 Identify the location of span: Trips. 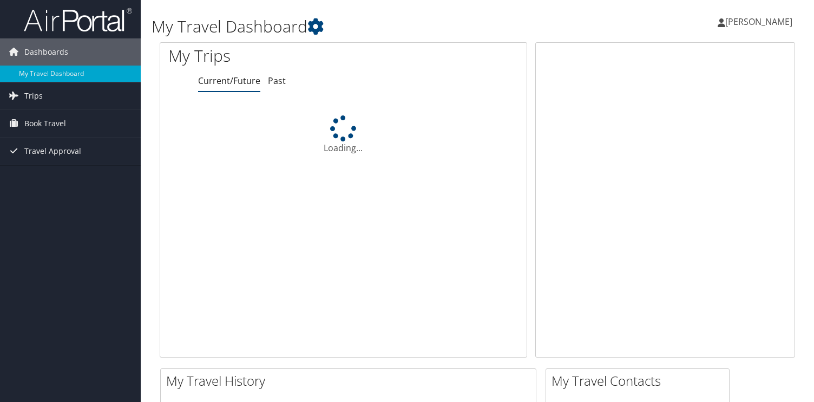
(34, 96).